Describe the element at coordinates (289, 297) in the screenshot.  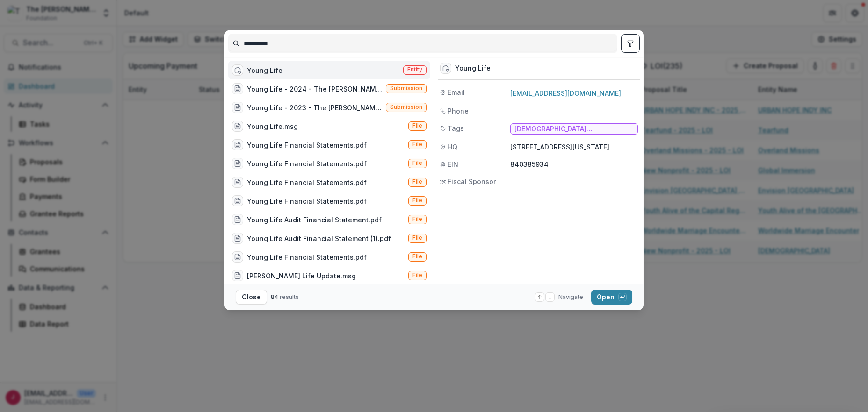
I see `span: results` at that location.